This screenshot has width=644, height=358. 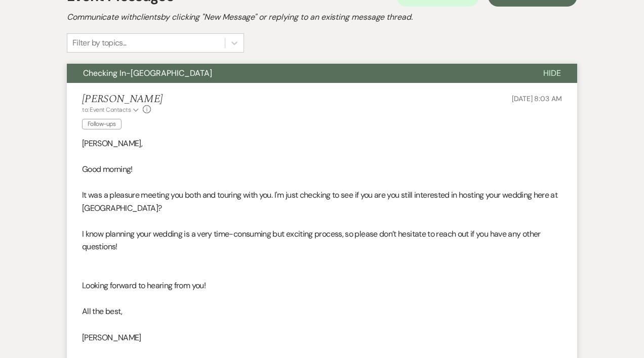 I want to click on span: Follow-ups, so click(x=101, y=124).